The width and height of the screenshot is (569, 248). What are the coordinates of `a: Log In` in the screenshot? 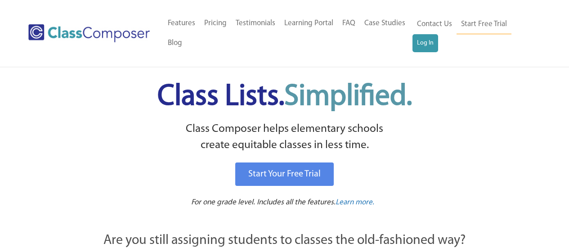 It's located at (425, 43).